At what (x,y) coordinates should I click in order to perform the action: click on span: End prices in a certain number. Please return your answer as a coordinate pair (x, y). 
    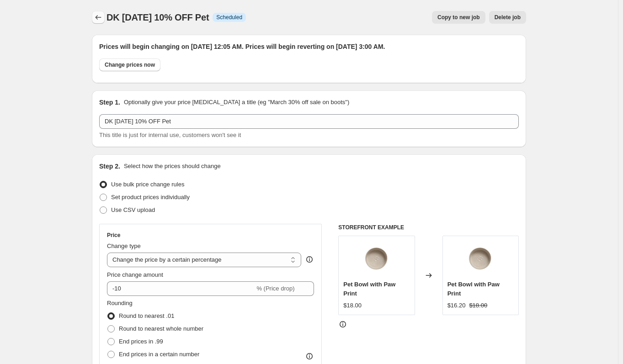
    Looking at the image, I should click on (159, 354).